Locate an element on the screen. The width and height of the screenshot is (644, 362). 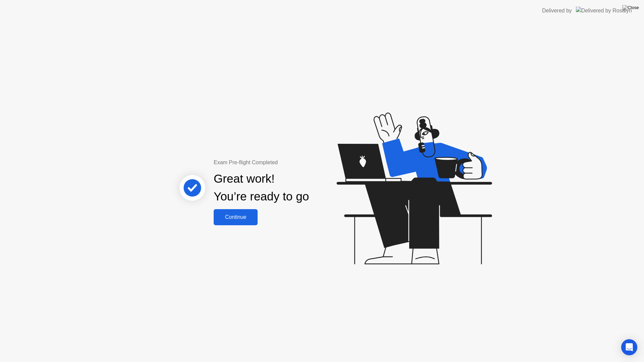
div: Great work! You’re ready to go is located at coordinates (261, 188).